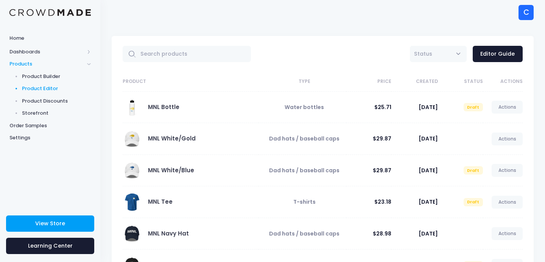 The width and height of the screenshot is (545, 262). I want to click on a: Editor Guide, so click(498, 54).